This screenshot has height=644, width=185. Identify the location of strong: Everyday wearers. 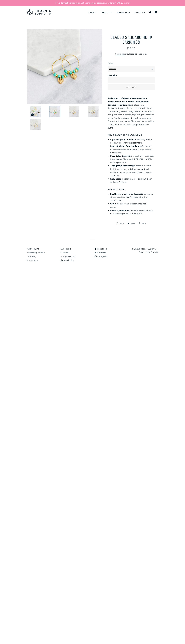
(119, 210).